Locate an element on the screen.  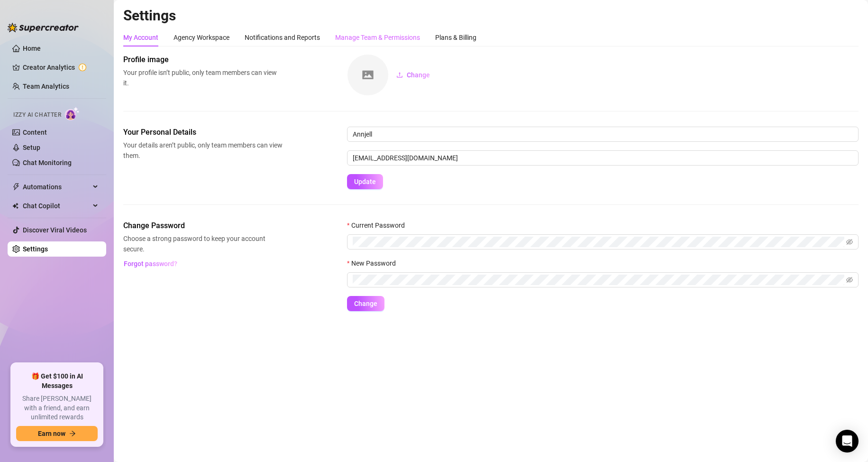
h2: Settings is located at coordinates (490, 16).